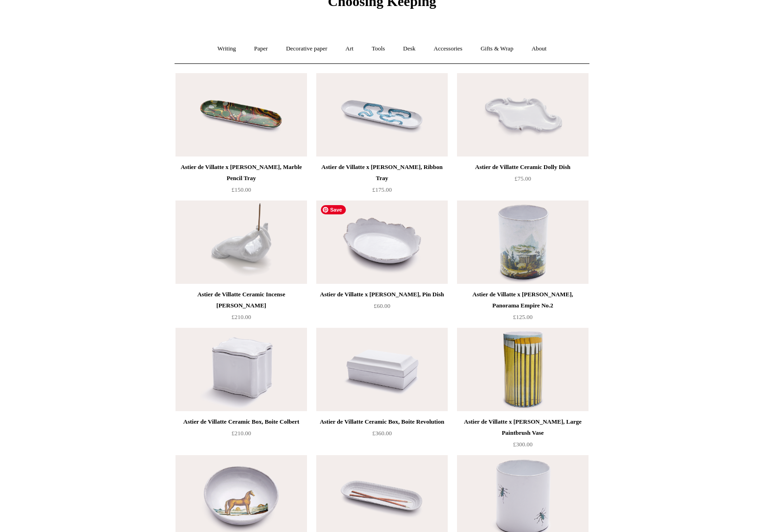 The image size is (764, 532). Describe the element at coordinates (241, 370) in the screenshot. I see `img: Astier de Villatte Ceramic Box, Boite Colbert` at that location.